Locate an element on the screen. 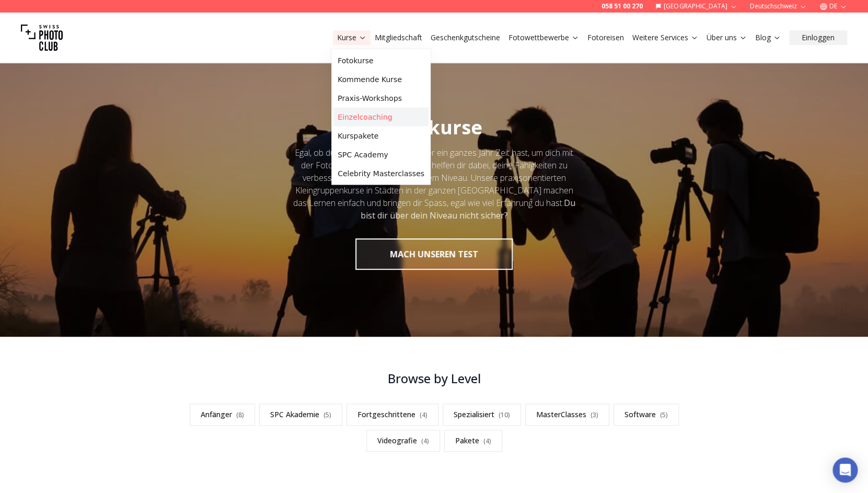 The image size is (868, 493). a: SPC Akademie(5) is located at coordinates (301, 415).